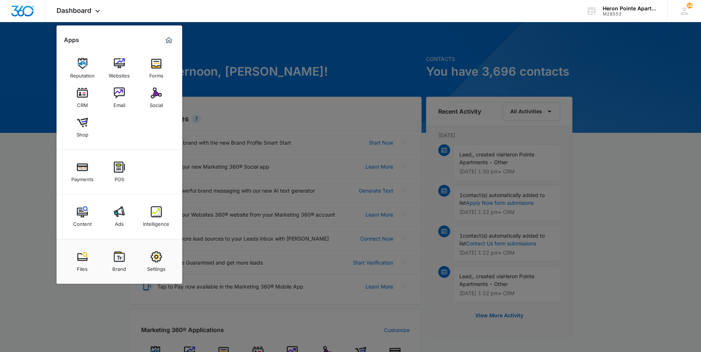 The height and width of the screenshot is (352, 701). I want to click on a: Shop, so click(82, 127).